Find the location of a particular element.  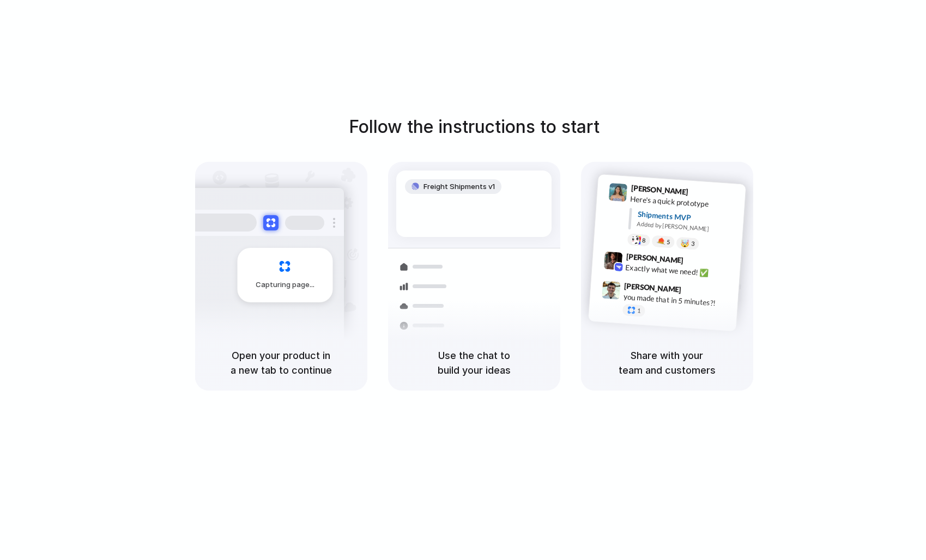

h5: Open your product in a new tab to continue is located at coordinates (281, 363).